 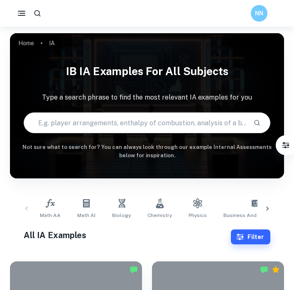 What do you see at coordinates (52, 43) in the screenshot?
I see `p: IA` at bounding box center [52, 43].